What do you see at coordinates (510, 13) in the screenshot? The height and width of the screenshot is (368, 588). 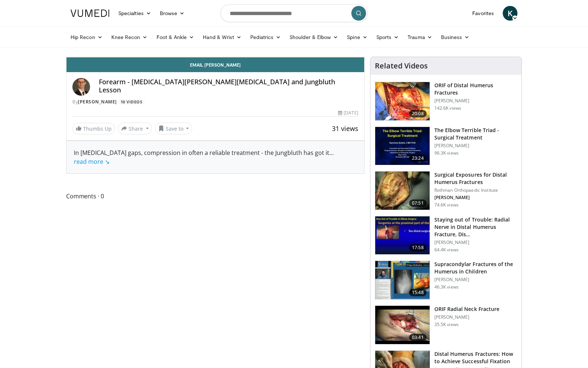 I see `span: K` at bounding box center [510, 13].